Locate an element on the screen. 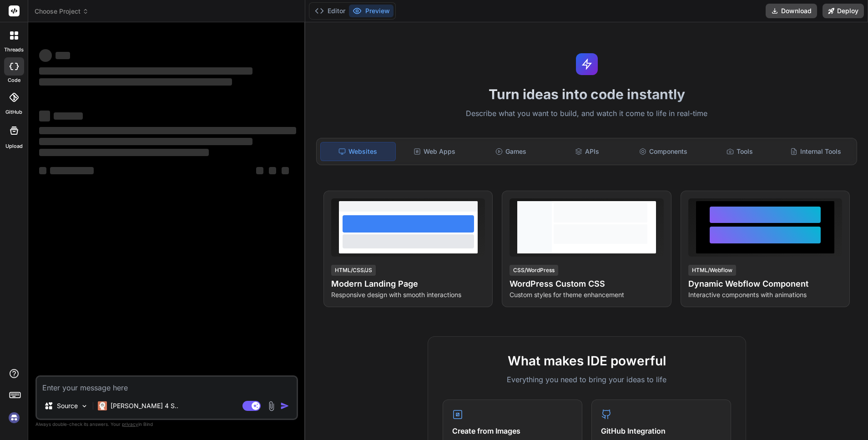 This screenshot has height=440, width=868. div: Web Apps is located at coordinates (435, 151).